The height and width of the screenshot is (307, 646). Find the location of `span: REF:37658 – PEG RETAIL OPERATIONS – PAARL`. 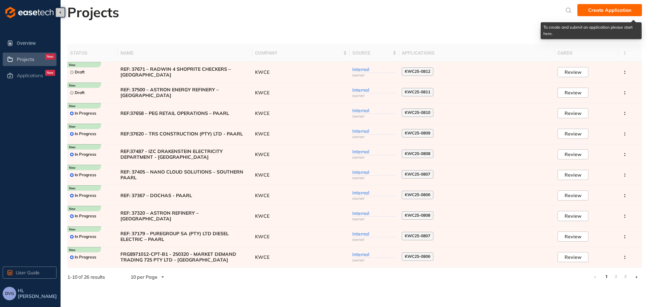

span: REF:37658 – PEG RETAIL OPERATIONS – PAARL is located at coordinates (185, 113).